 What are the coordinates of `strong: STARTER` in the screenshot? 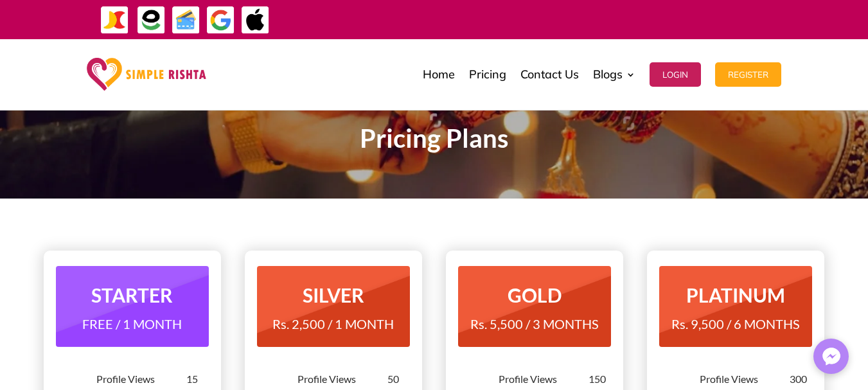 It's located at (132, 295).